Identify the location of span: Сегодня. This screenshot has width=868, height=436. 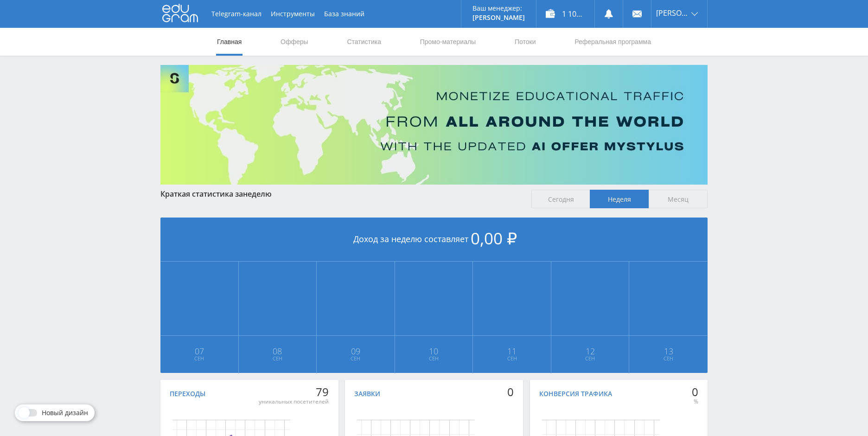
(561, 199).